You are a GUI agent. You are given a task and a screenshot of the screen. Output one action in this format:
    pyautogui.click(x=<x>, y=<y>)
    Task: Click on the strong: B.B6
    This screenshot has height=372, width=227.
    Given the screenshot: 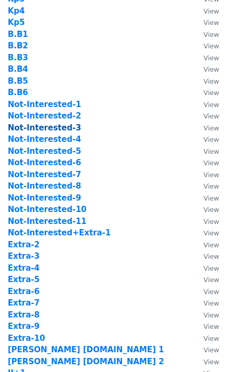 What is the action you would take?
    pyautogui.click(x=18, y=92)
    